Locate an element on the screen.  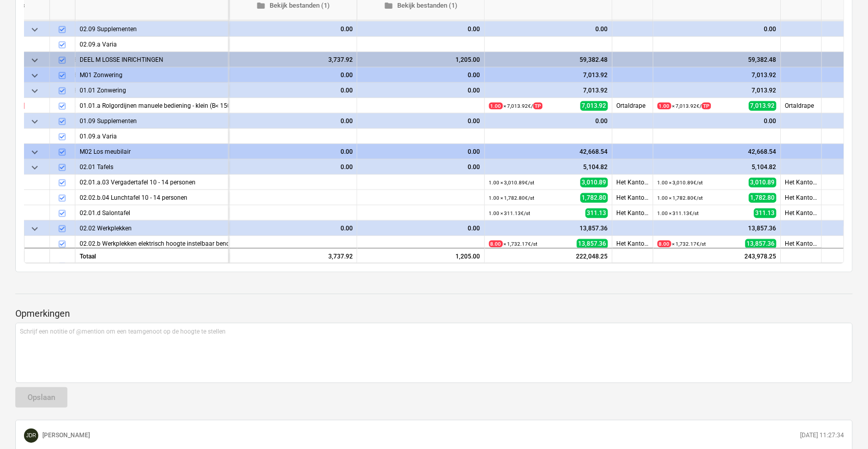
div: 02.01.d Salontafel is located at coordinates (152, 212).